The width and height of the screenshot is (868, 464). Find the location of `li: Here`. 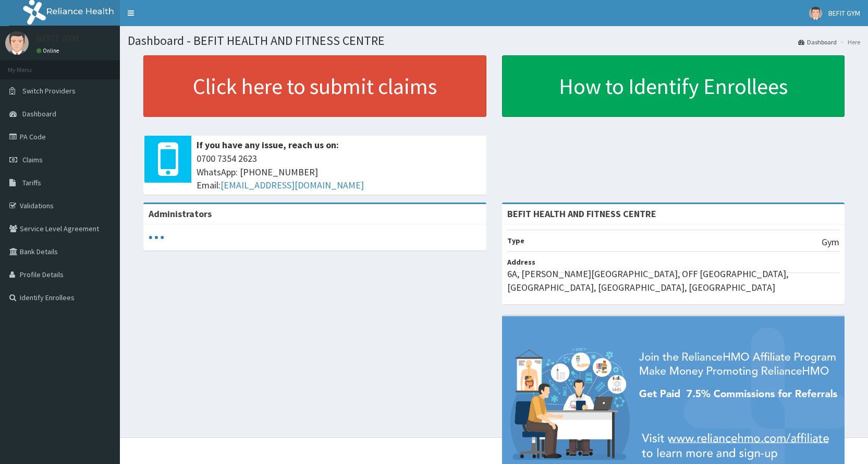

li: Here is located at coordinates (848, 42).